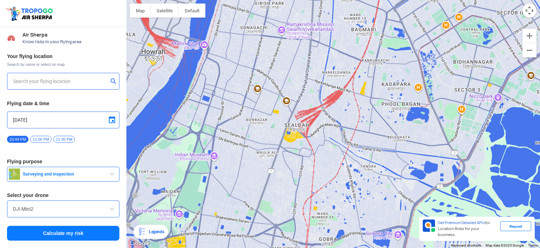 The height and width of the screenshot is (248, 540). Describe the element at coordinates (429, 225) in the screenshot. I see `img: Premium APIs` at that location.